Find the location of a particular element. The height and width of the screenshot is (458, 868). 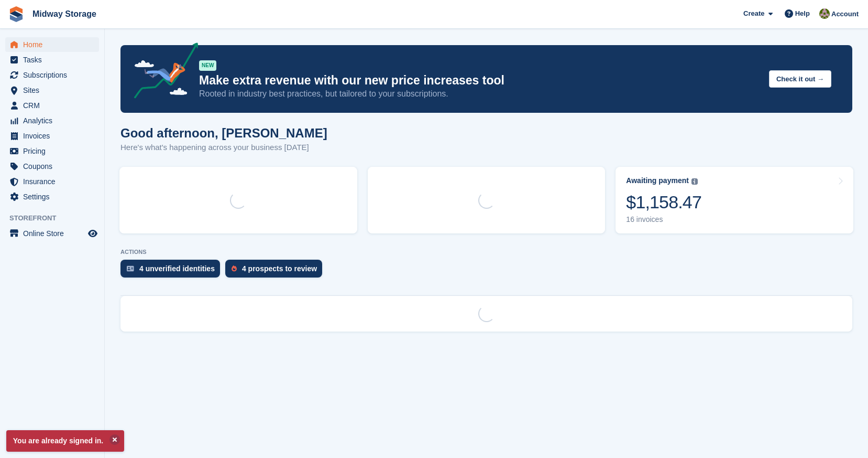

div: $1,158.47 is located at coordinates (664, 202).